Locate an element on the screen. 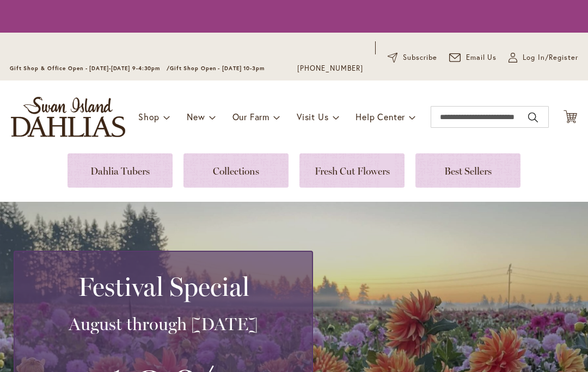 This screenshot has width=588, height=372. span: Subscribe is located at coordinates (420, 58).